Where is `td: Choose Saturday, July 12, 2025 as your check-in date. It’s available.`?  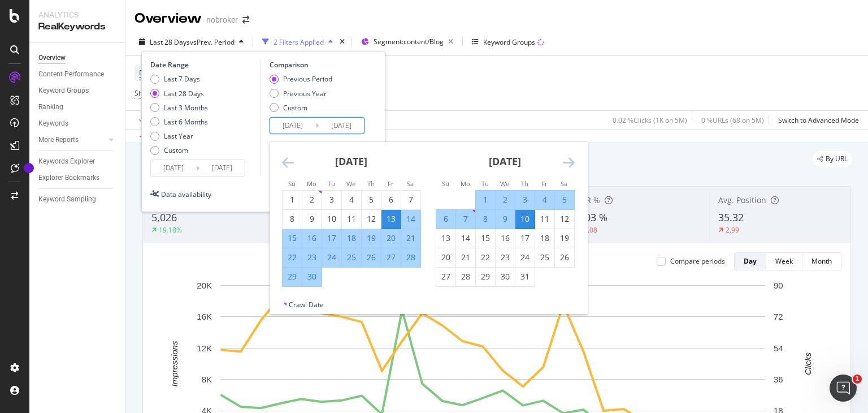 td: Choose Saturday, July 12, 2025 as your check-in date. It’s available. is located at coordinates (564, 219).